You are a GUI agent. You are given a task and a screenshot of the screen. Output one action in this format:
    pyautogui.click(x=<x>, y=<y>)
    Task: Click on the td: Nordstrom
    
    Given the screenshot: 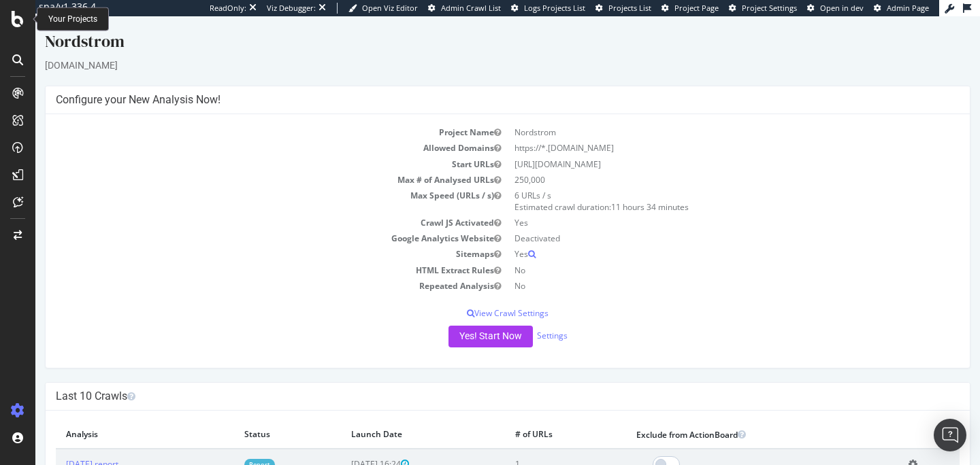 What is the action you would take?
    pyautogui.click(x=698, y=115)
    